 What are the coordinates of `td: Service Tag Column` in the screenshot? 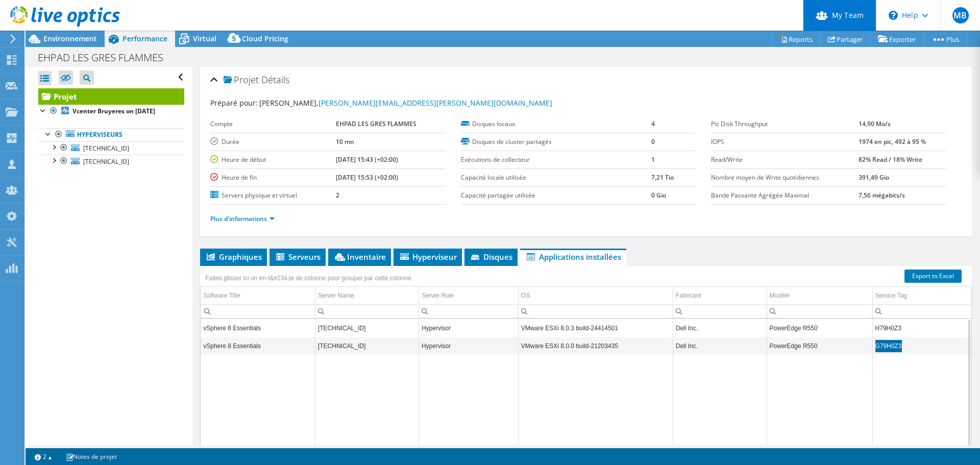 It's located at (922, 296).